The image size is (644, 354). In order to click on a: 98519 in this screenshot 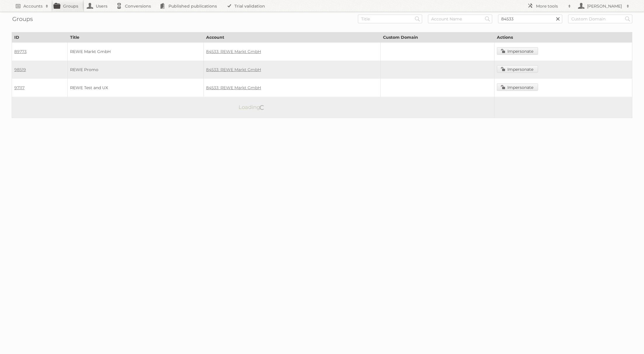, I will do `click(20, 69)`.